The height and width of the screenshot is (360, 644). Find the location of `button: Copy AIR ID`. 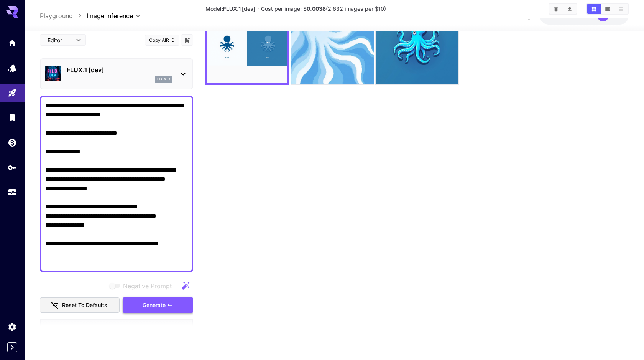

button: Copy AIR ID is located at coordinates (162, 39).